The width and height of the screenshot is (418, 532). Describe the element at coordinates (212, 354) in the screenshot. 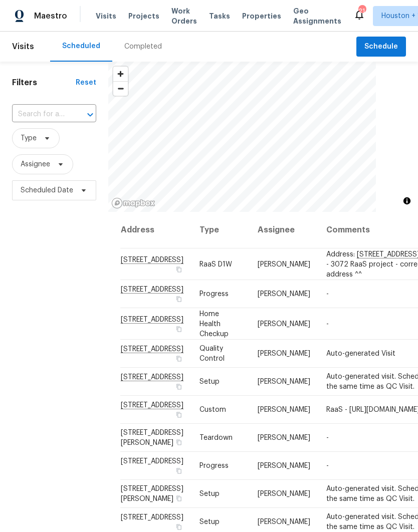

I see `span: Quality Control` at that location.